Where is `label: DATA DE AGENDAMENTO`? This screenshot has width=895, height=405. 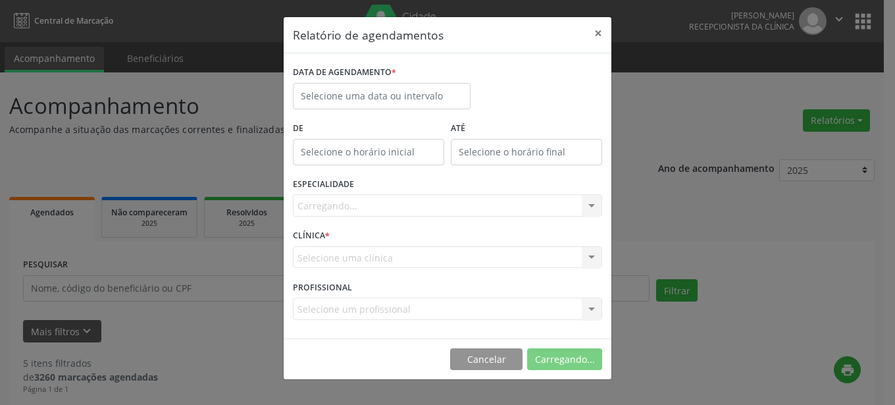
label: DATA DE AGENDAMENTO is located at coordinates (344, 72).